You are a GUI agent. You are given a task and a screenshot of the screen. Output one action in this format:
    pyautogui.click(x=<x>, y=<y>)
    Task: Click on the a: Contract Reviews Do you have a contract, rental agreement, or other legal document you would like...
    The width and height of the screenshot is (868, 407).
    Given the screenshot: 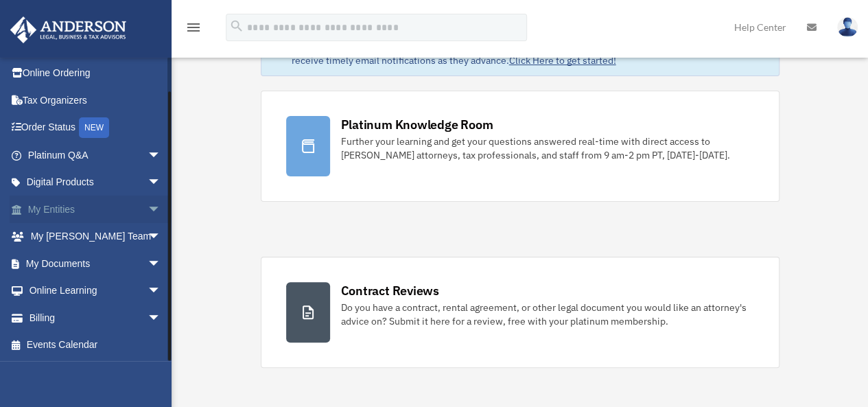 What is the action you would take?
    pyautogui.click(x=520, y=312)
    